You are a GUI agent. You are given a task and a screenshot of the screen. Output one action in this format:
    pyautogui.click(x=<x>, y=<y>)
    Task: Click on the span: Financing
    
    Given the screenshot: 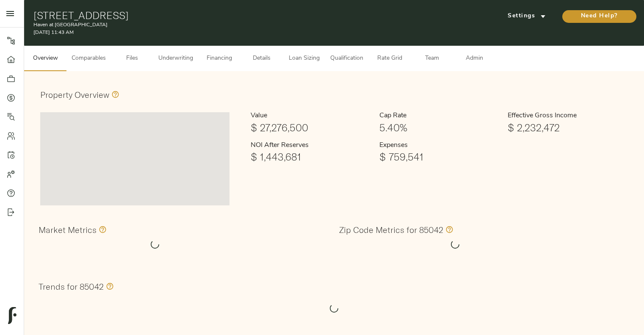 What is the action you would take?
    pyautogui.click(x=219, y=58)
    